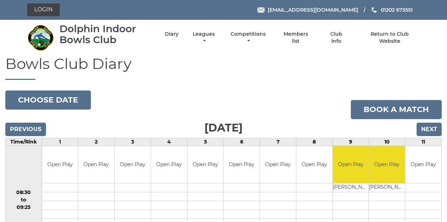 This screenshot has width=447, height=222. Describe the element at coordinates (205, 142) in the screenshot. I see `td: 5` at that location.